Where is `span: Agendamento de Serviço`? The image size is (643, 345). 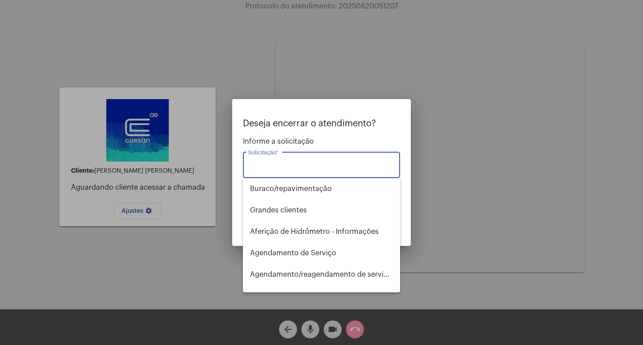
span: Agendamento de Serviço is located at coordinates (322, 253).